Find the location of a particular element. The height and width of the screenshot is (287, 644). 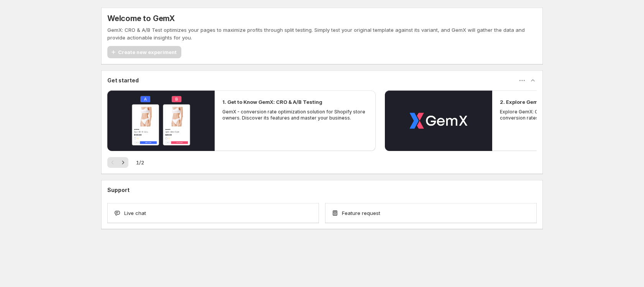

h2: 1. Get to Know GemX: CRO & A/B Testing is located at coordinates (272, 102).